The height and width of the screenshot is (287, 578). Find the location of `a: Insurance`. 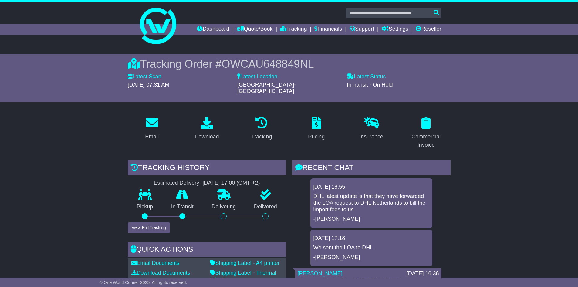

a: Insurance is located at coordinates (371, 129).